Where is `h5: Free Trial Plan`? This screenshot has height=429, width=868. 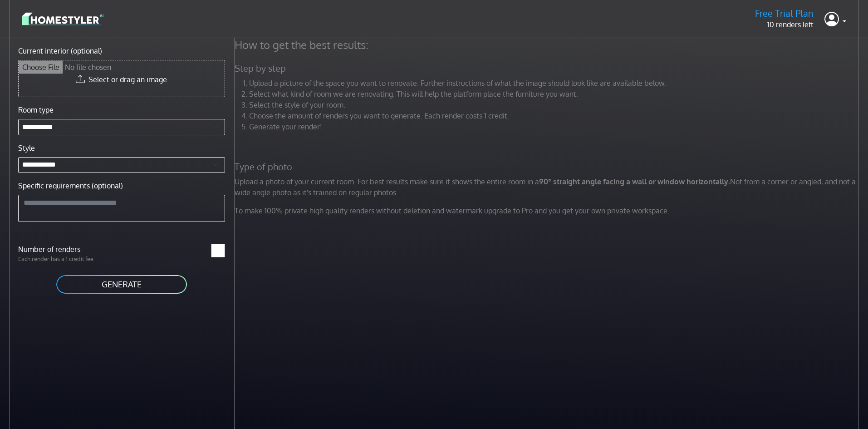 h5: Free Trial Plan is located at coordinates (784, 13).